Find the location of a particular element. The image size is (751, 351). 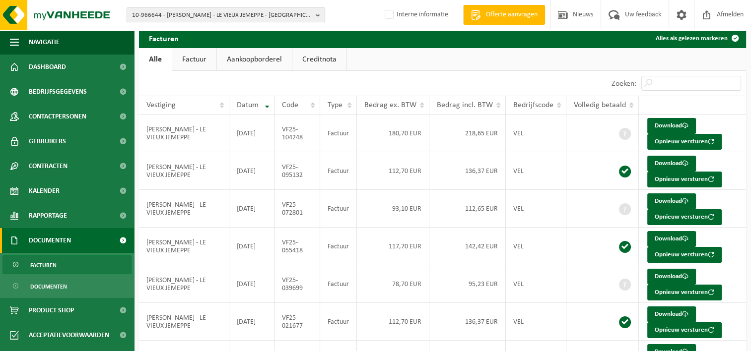

span: Vestiging is located at coordinates (161, 105).